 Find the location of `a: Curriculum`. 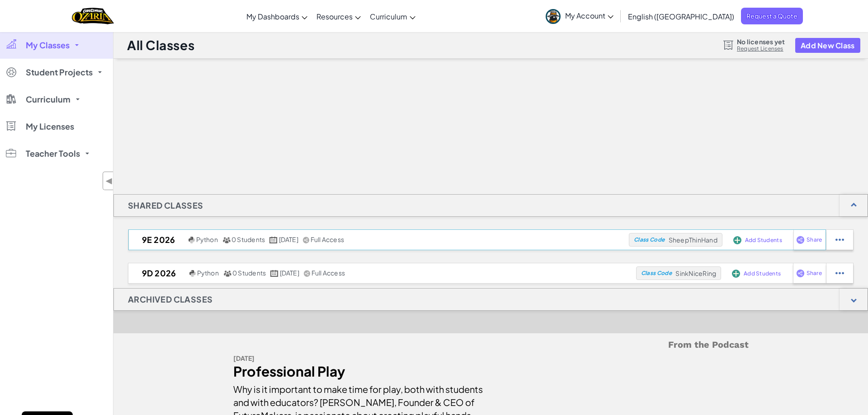

a: Curriculum is located at coordinates (392, 16).